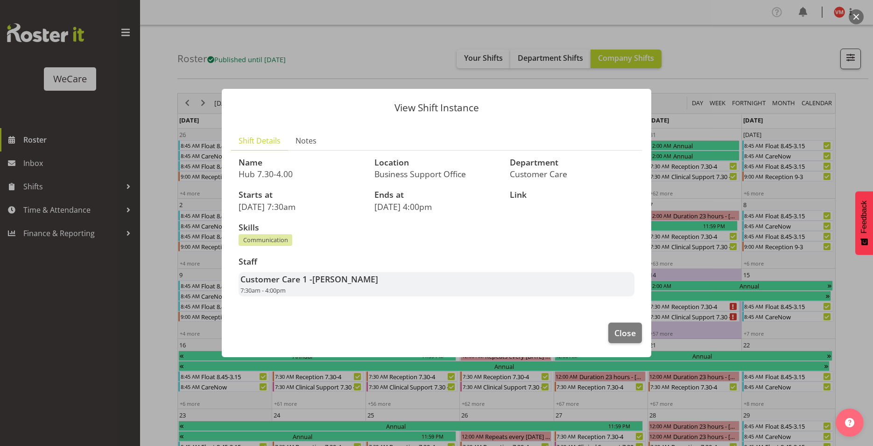 Image resolution: width=873 pixels, height=446 pixels. Describe the element at coordinates (260, 141) in the screenshot. I see `span: Shift Details` at that location.